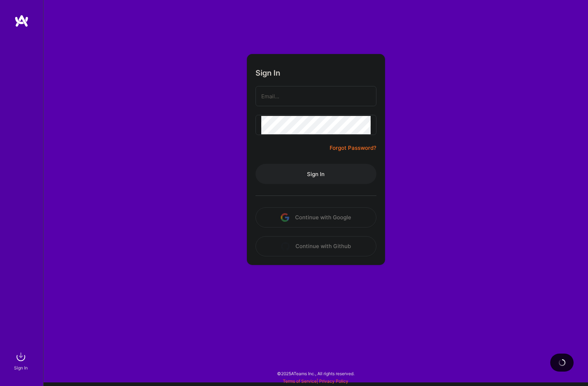 This screenshot has width=588, height=386. Describe the element at coordinates (316, 174) in the screenshot. I see `button: Sign In` at that location.